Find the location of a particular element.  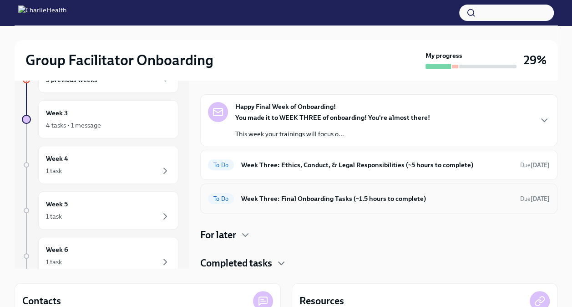

a: Week 51 task is located at coordinates (100, 210).